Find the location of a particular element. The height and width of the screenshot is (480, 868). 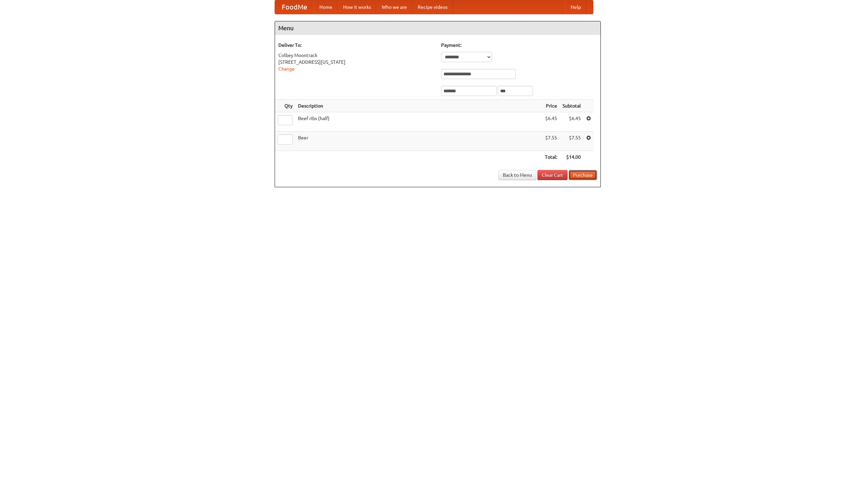

th: Qty is located at coordinates (286, 106).